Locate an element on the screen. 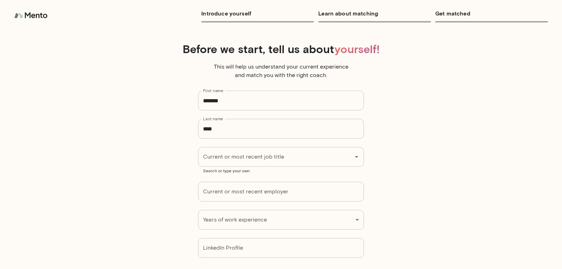 The width and height of the screenshot is (562, 269). h6: Learn about matching is located at coordinates (375, 13).